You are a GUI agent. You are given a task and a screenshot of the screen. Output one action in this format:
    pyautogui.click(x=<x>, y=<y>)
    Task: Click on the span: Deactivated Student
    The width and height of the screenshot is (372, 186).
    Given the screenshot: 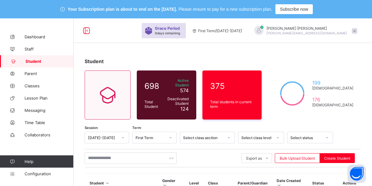 What is the action you would take?
    pyautogui.click(x=177, y=101)
    